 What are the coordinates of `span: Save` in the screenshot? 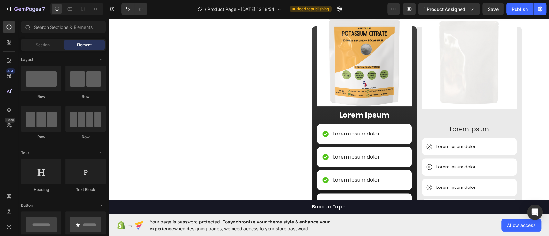 It's located at (493, 9).